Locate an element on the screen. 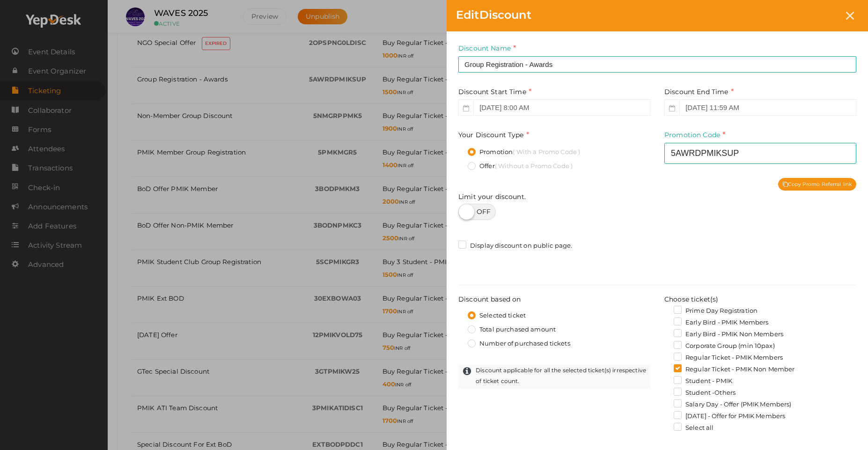  label: Promotion is located at coordinates (524, 152).